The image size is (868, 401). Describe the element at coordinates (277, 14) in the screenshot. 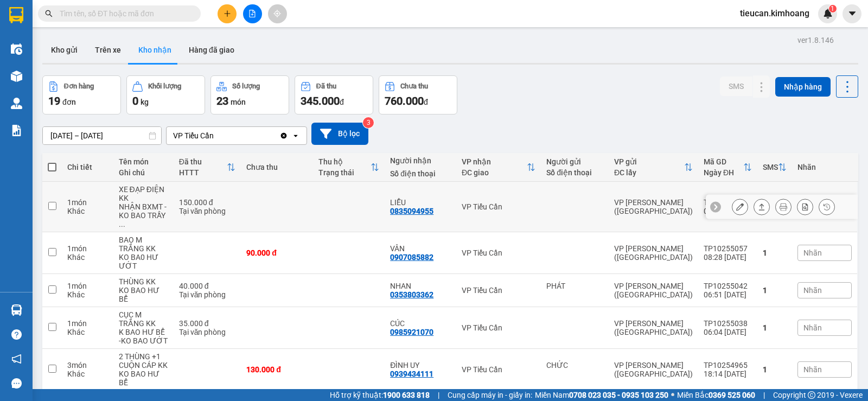

I see `span: aim` at that location.